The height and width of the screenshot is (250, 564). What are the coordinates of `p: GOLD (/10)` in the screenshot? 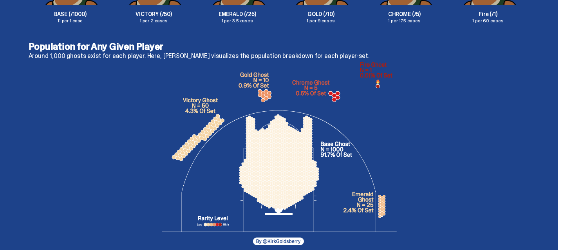 It's located at (320, 14).